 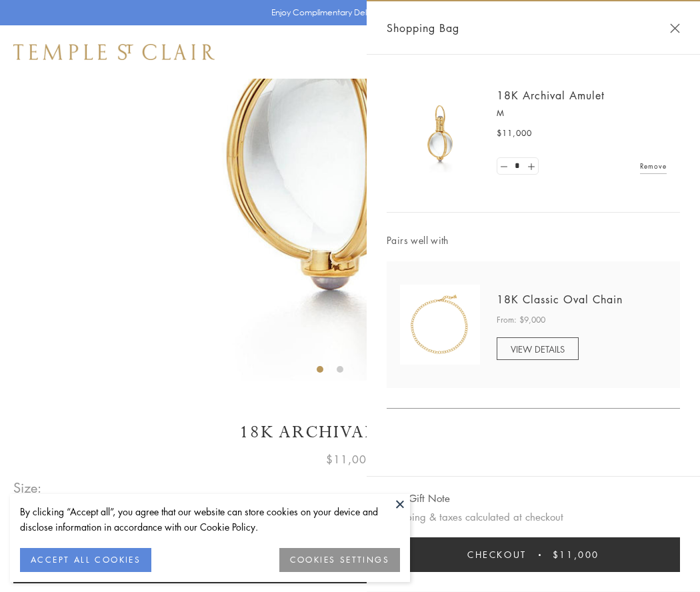 I want to click on span: Pairs well with, so click(x=534, y=240).